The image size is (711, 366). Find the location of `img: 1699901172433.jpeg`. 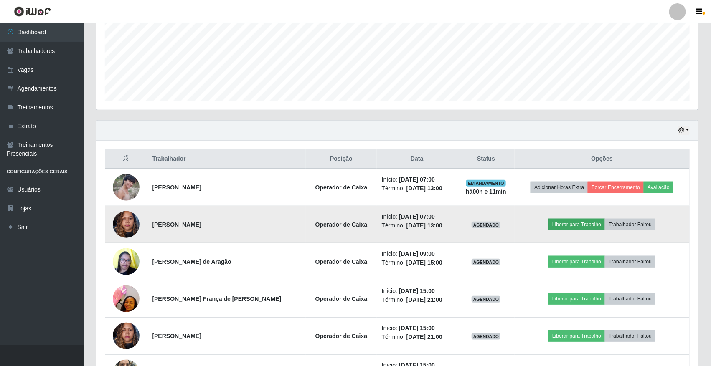

img: 1699901172433.jpeg is located at coordinates (126, 299).